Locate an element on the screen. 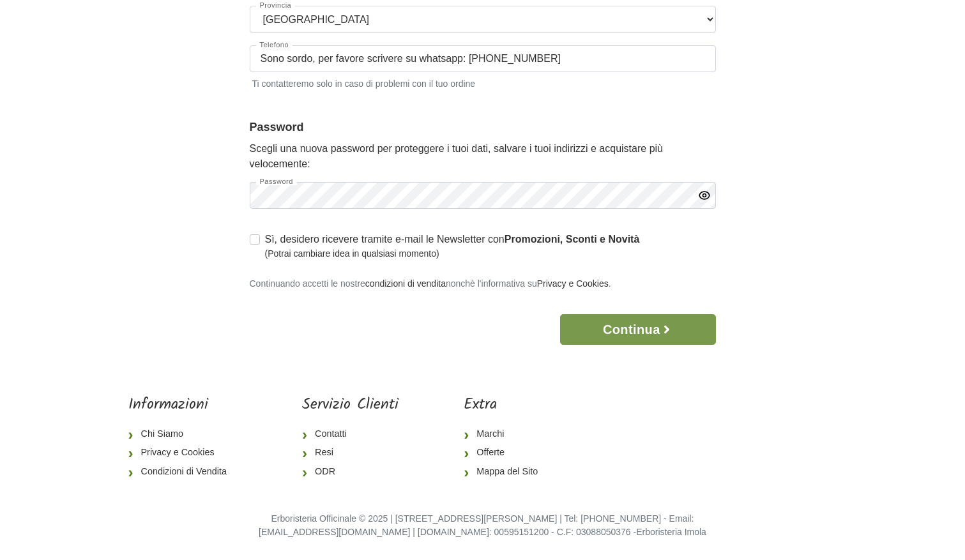 The height and width of the screenshot is (560, 965). a: Contatti is located at coordinates (350, 434).